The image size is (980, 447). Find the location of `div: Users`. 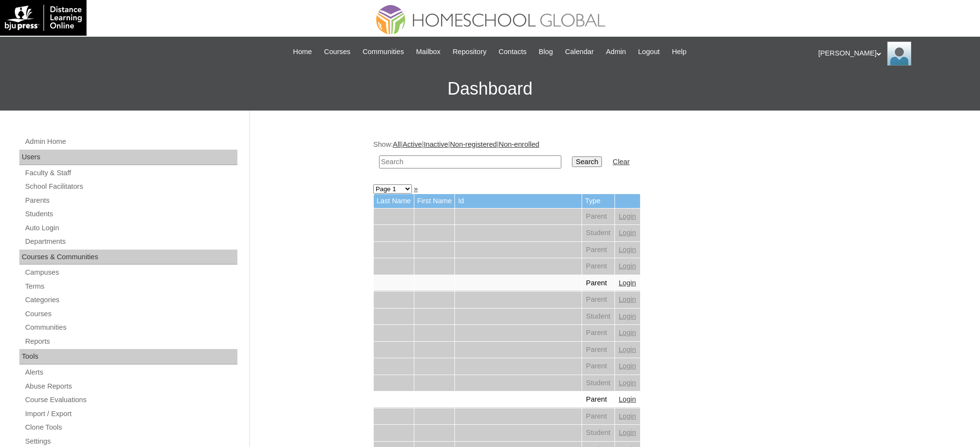

div: Users is located at coordinates (128, 157).